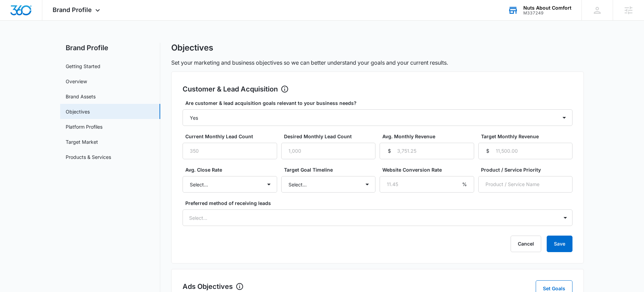  What do you see at coordinates (88, 157) in the screenshot?
I see `a: Products & Services` at bounding box center [88, 157].